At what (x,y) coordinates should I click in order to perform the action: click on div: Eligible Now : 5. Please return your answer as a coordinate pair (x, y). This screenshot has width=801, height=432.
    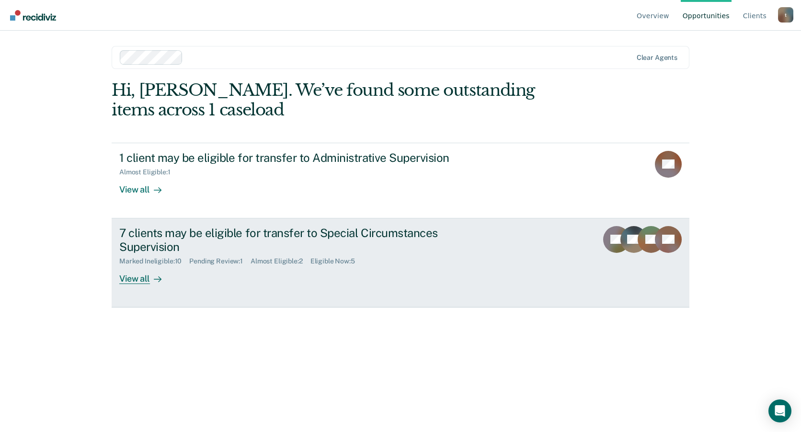
    Looking at the image, I should click on (336, 261).